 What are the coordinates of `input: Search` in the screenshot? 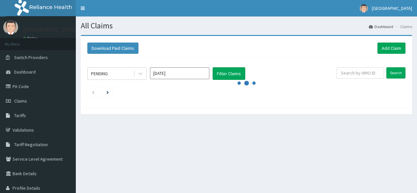 It's located at (396, 73).